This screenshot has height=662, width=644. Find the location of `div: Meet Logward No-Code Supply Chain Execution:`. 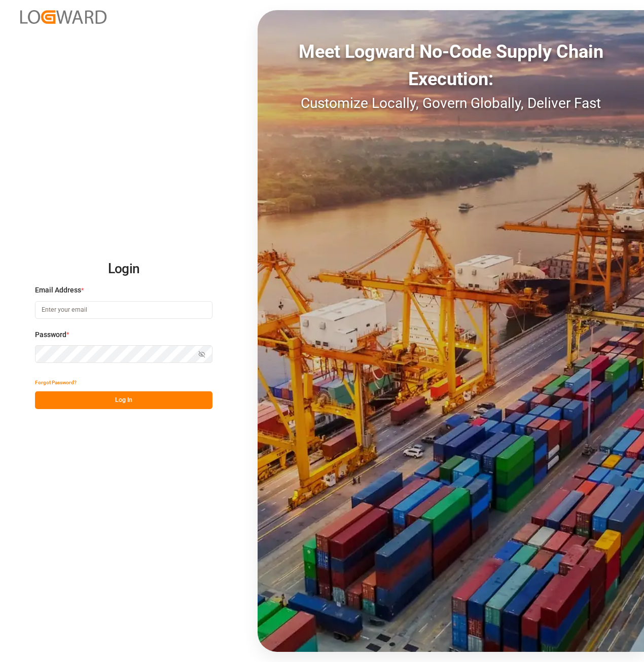

div: Meet Logward No-Code Supply Chain Execution: is located at coordinates (451, 66).